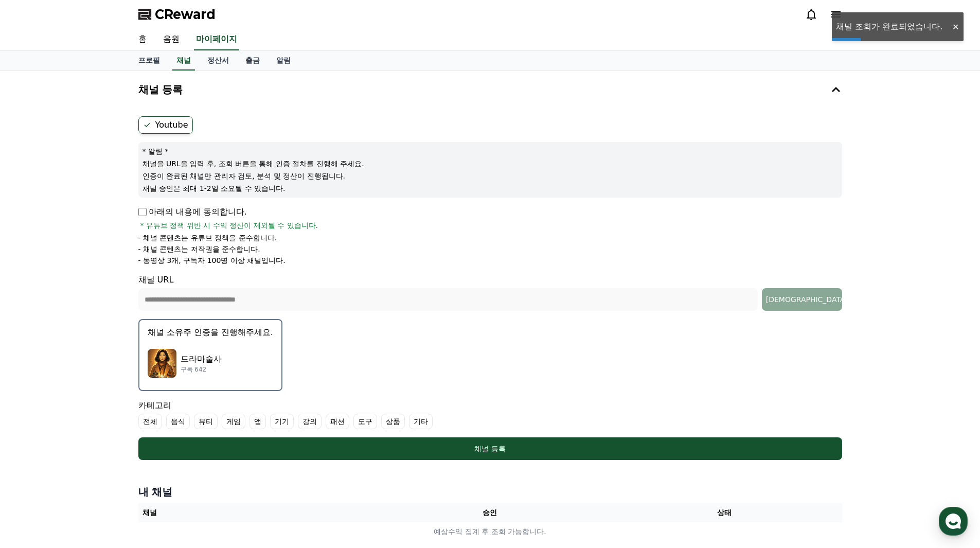 This screenshot has height=548, width=980. I want to click on a: CReward, so click(177, 14).